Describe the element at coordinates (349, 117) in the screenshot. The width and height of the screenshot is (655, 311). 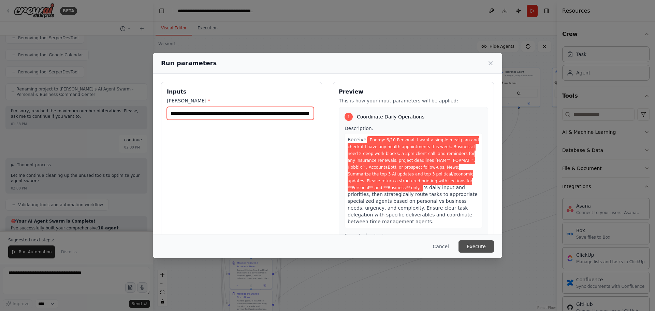
I see `div: 1` at that location.